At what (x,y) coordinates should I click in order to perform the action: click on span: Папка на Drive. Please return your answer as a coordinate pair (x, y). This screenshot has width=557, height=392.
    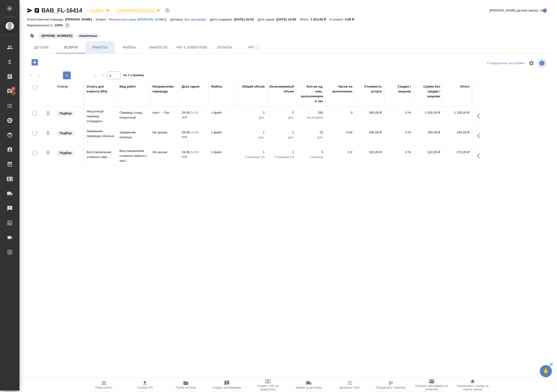
    Looking at the image, I should click on (186, 388).